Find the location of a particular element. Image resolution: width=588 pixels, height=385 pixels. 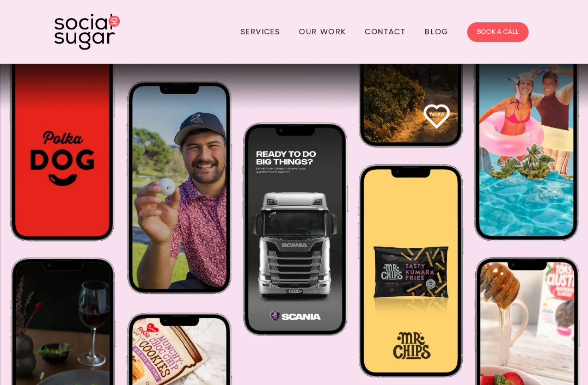

img: SocialSugar is located at coordinates (87, 32).